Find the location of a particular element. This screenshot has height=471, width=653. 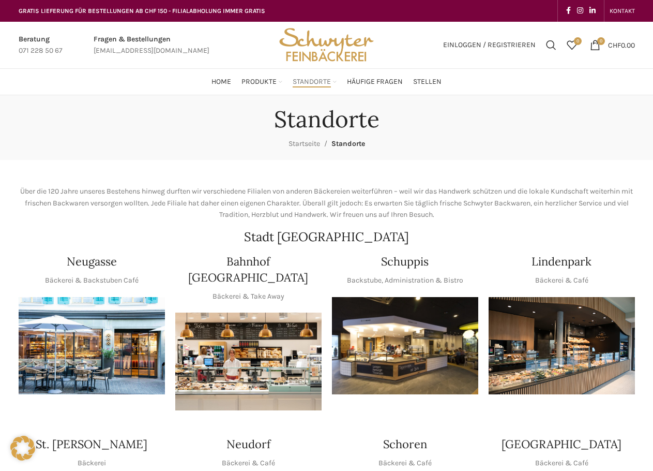

a: Facebook social link is located at coordinates (569, 11).